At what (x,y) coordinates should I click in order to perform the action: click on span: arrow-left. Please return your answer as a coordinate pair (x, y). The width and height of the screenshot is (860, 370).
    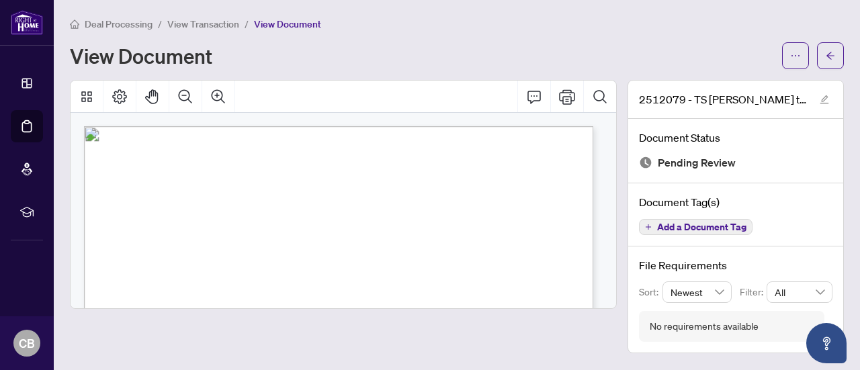
    Looking at the image, I should click on (831, 56).